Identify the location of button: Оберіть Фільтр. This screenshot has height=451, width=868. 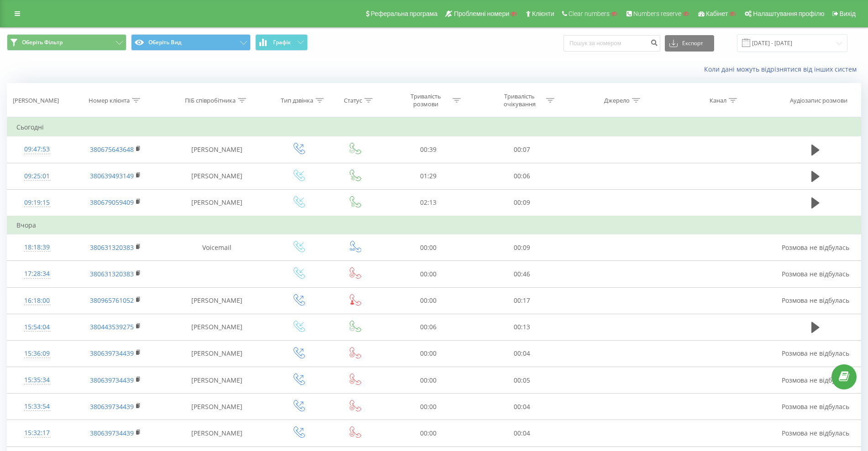
(66, 43).